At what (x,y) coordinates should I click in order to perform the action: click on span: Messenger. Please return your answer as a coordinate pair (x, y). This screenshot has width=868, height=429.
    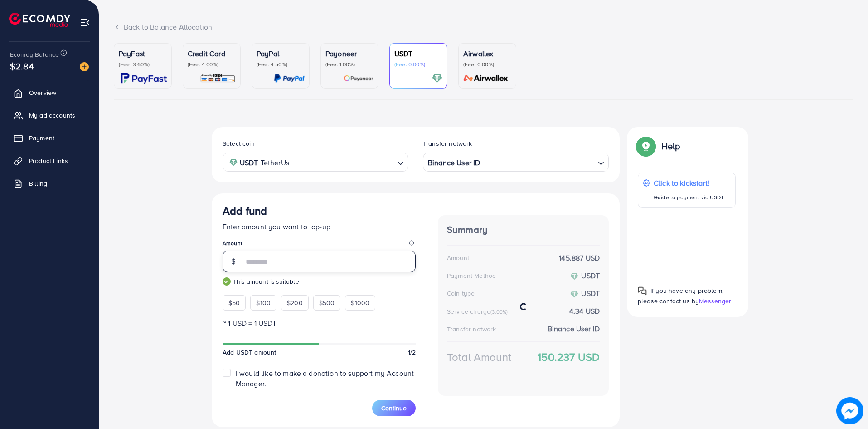
    Looking at the image, I should click on (715, 301).